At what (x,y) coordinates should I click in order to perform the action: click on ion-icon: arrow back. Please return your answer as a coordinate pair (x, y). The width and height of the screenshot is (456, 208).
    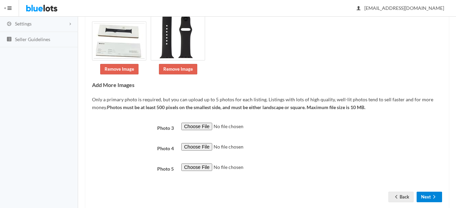
    Looking at the image, I should click on (396, 197).